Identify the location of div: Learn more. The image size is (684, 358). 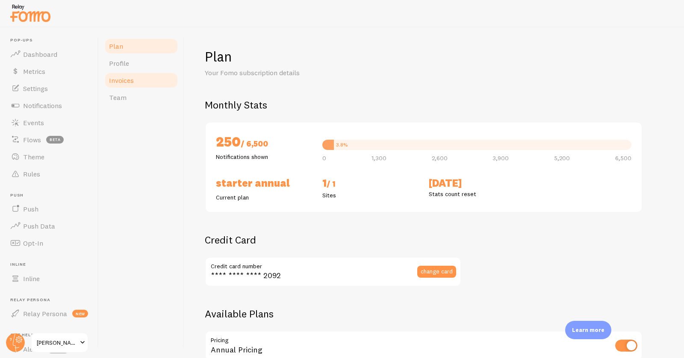
(588, 330).